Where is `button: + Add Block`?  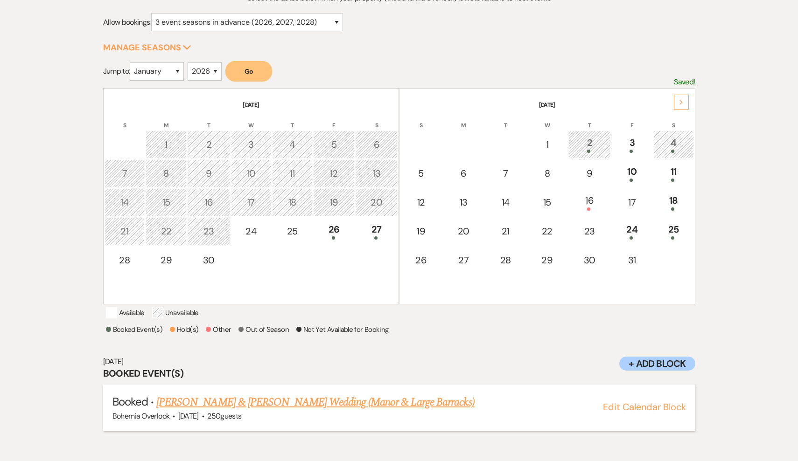 button: + Add Block is located at coordinates (657, 364).